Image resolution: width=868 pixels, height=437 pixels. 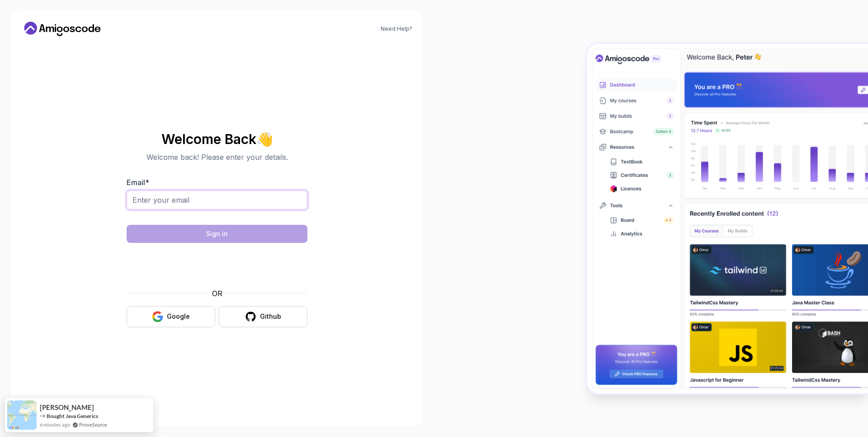 What do you see at coordinates (171, 317) in the screenshot?
I see `button: Google` at bounding box center [171, 317].